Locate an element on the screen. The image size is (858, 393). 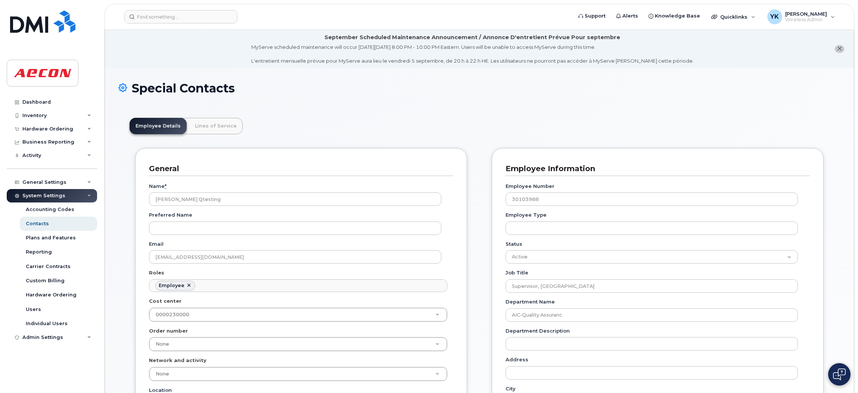
span: 0000230000 is located at coordinates (172, 315).